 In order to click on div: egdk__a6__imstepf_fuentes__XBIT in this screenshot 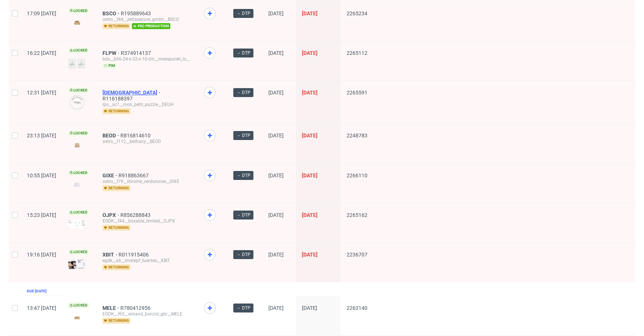, I will do `click(147, 260)`.